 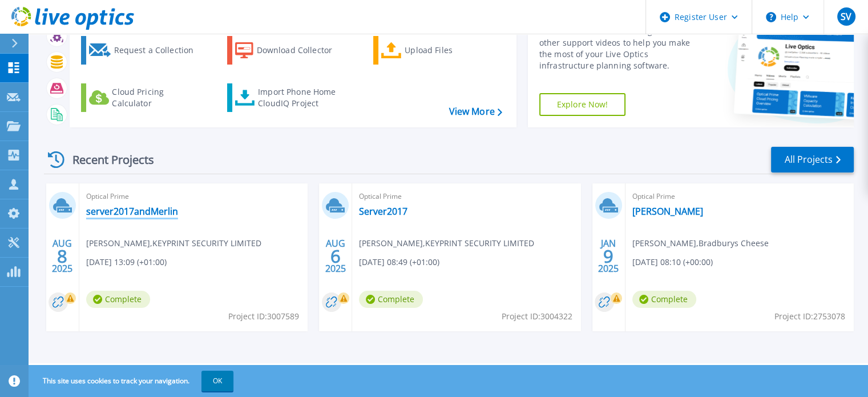 I want to click on a: Upload Files, so click(x=436, y=50).